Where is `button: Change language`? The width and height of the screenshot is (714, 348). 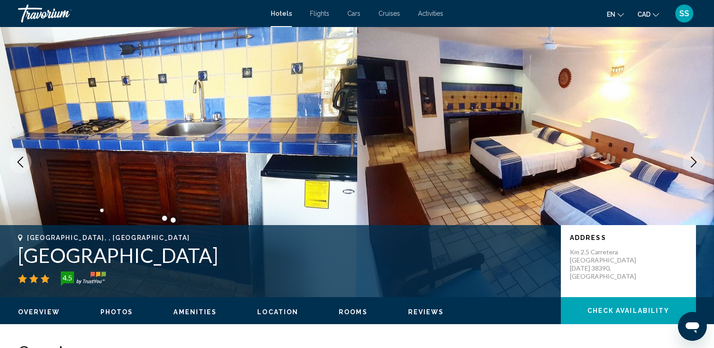
button: Change language is located at coordinates (615, 14).